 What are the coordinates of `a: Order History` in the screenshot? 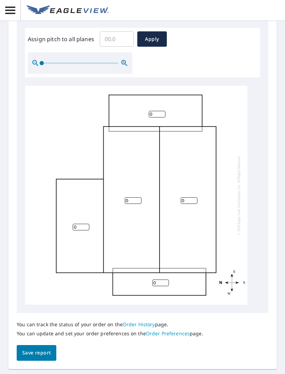 It's located at (139, 324).